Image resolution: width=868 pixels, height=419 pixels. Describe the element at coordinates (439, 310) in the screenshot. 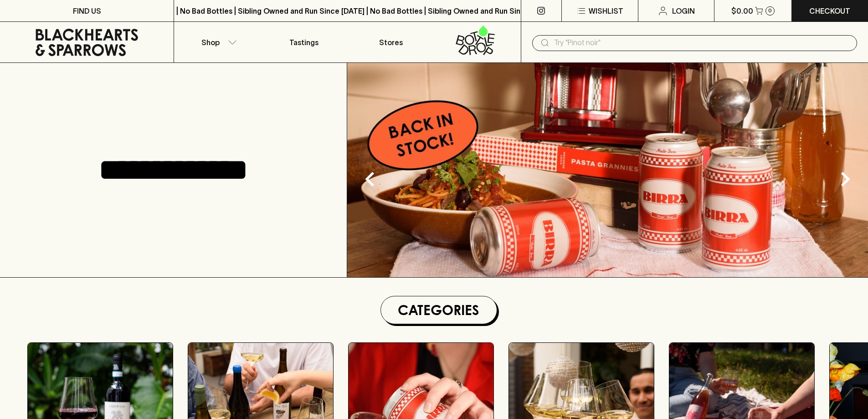

I see `h1: Categories` at that location.